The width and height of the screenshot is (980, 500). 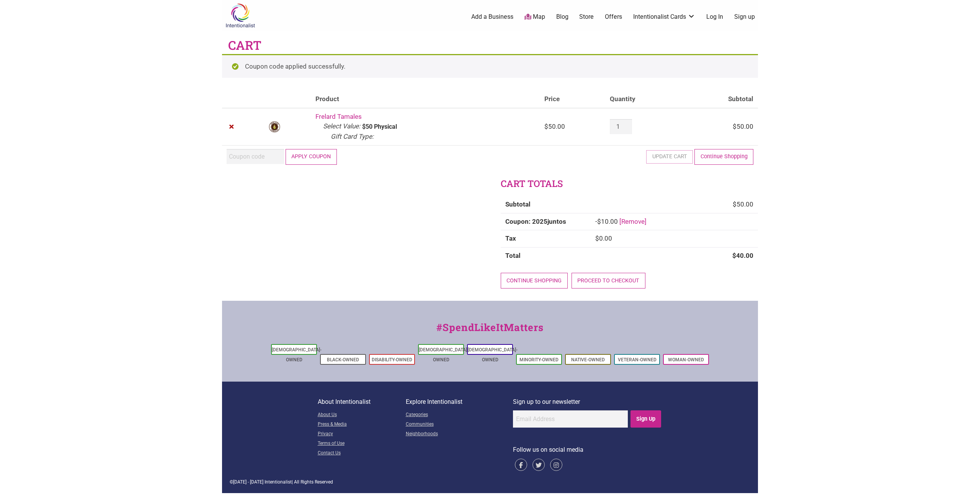 I want to click on a: Minority-Owned, so click(x=539, y=360).